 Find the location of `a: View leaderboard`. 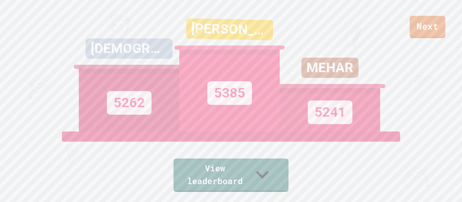

a: View leaderboard is located at coordinates (231, 175).